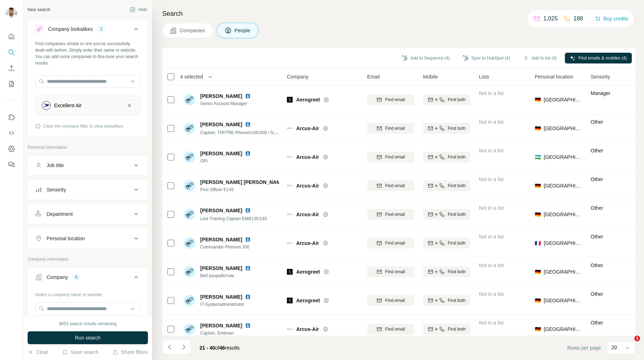 Image resolution: width=644 pixels, height=360 pixels. What do you see at coordinates (55, 165) in the screenshot?
I see `div: Job title` at bounding box center [55, 165].